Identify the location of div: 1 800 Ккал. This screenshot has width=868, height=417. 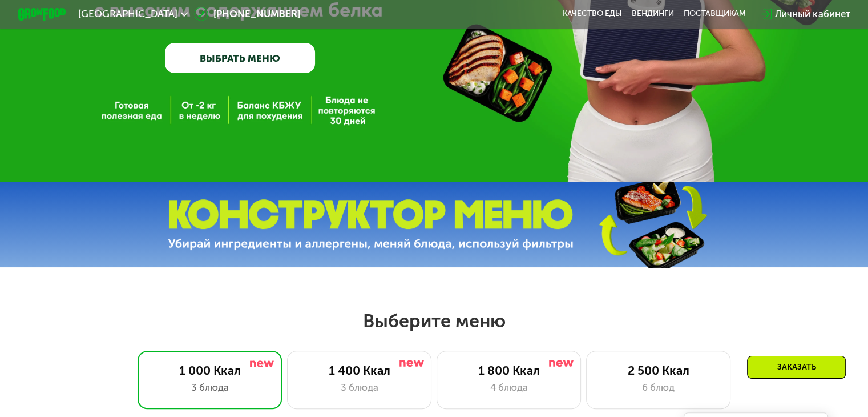
(509, 370).